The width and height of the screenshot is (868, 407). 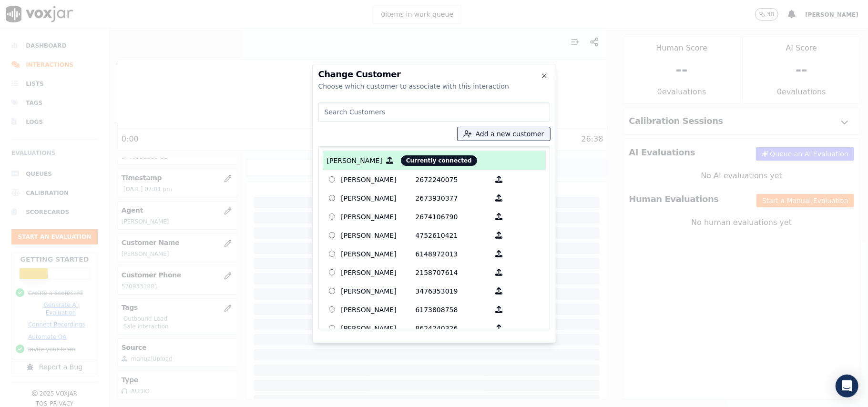 I want to click on p: 4752610421, so click(x=453, y=235).